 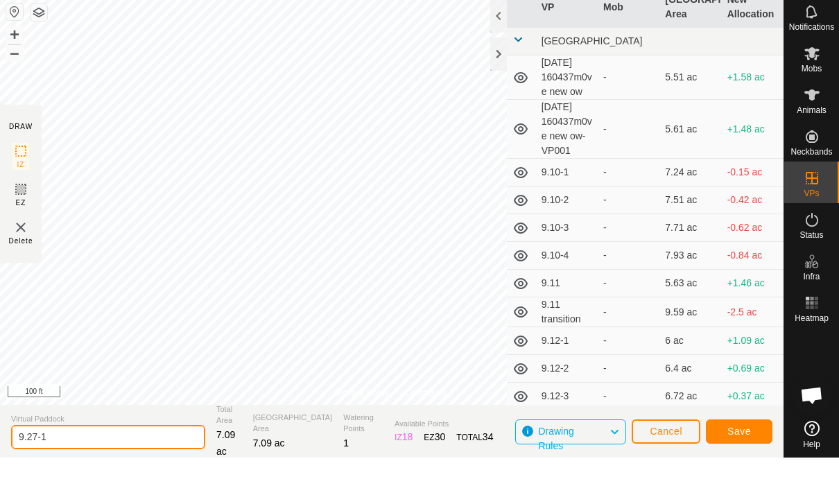 What do you see at coordinates (15, 58) in the screenshot?
I see `button: Reset Map` at bounding box center [15, 58].